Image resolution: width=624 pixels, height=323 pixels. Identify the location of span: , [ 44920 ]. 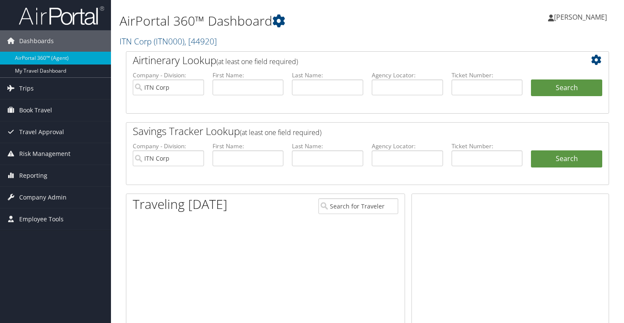
(201, 41).